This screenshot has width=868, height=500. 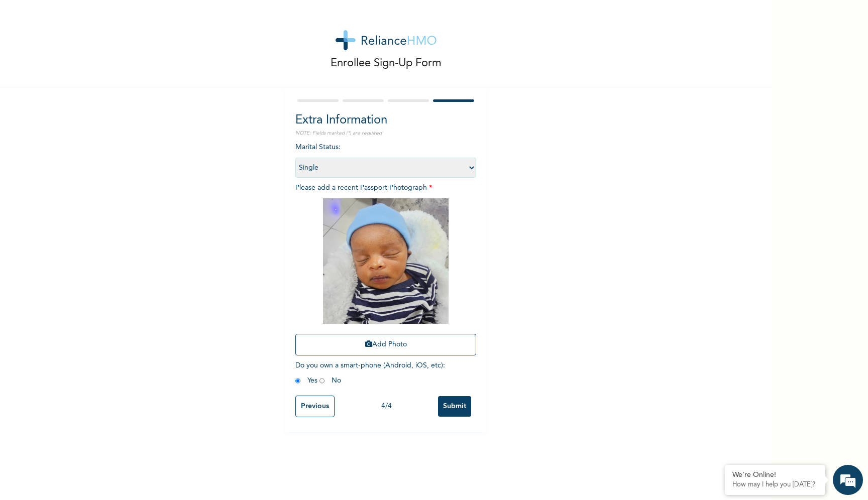 I want to click on span: Conversation, so click(x=52, y=362).